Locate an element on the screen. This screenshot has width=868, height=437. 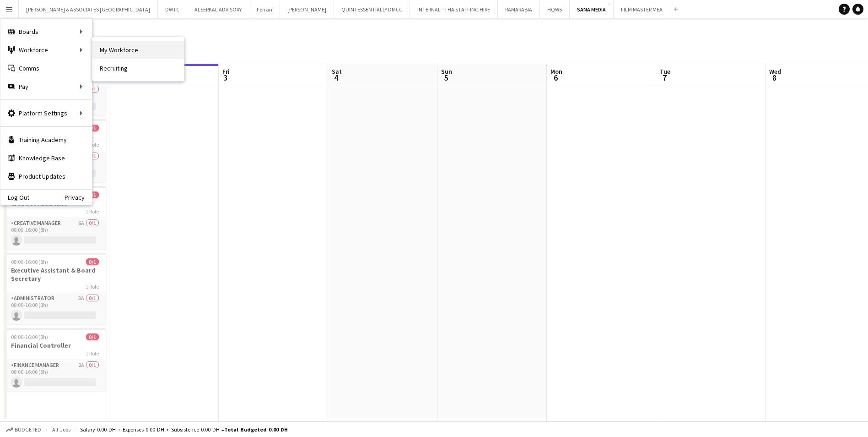
span: Sat is located at coordinates (337, 72).